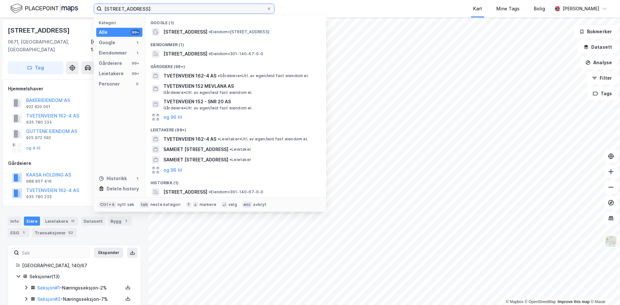 Image resolution: width=620 pixels, height=305 pixels. Describe the element at coordinates (36, 68) in the screenshot. I see `button: Tag` at that location.